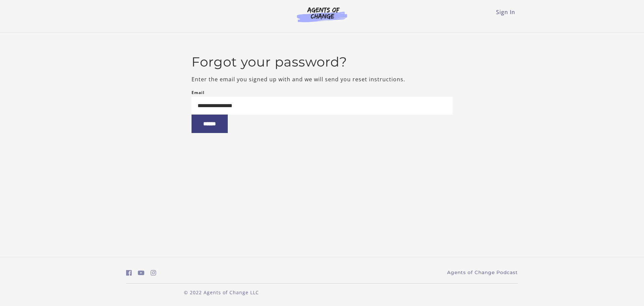 This screenshot has height=306, width=644. Describe the element at coordinates (129, 273) in the screenshot. I see `i: https://www.facebook.com/groups/aswbtestprep (Open in a new window)` at that location.